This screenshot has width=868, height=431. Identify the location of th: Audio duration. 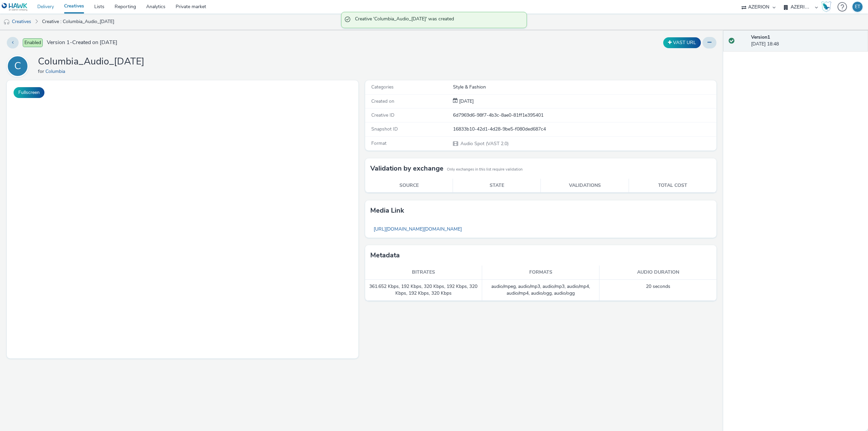
(658, 272).